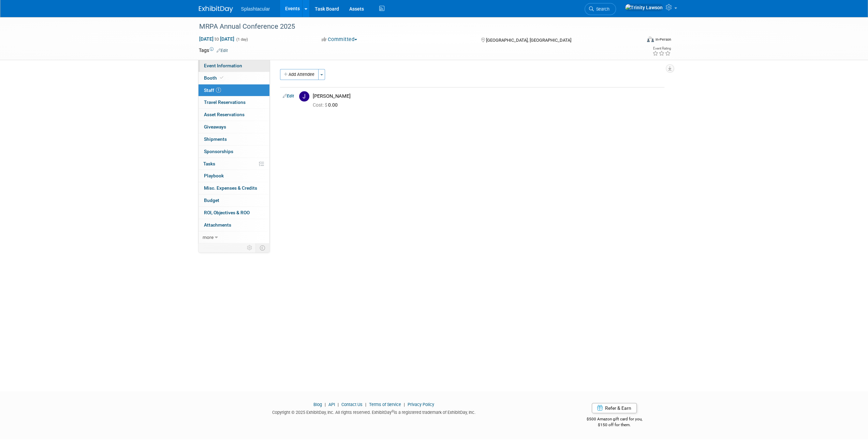 The width and height of the screenshot is (868, 446). What do you see at coordinates (234, 90) in the screenshot?
I see `a: Staff1` at bounding box center [234, 90].